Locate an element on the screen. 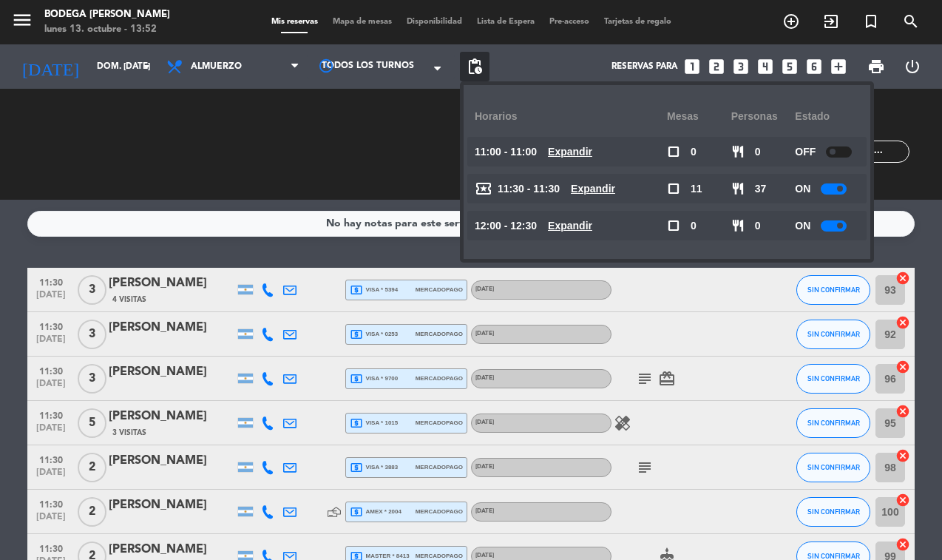 The image size is (942, 560). i: looks_3 is located at coordinates (740, 67).